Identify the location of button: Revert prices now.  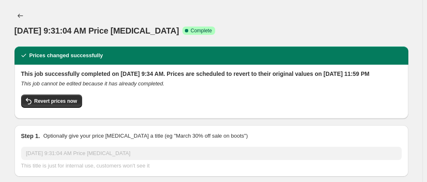
(51, 101).